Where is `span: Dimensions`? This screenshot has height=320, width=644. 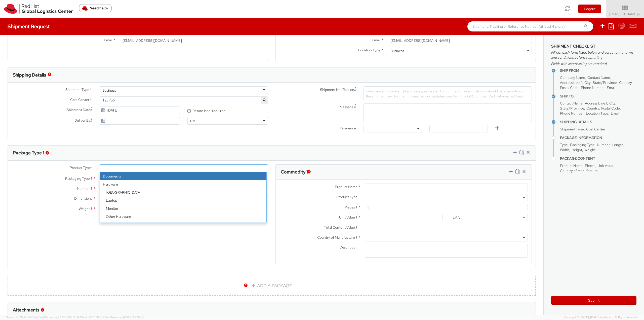
span: Dimensions is located at coordinates (83, 198).